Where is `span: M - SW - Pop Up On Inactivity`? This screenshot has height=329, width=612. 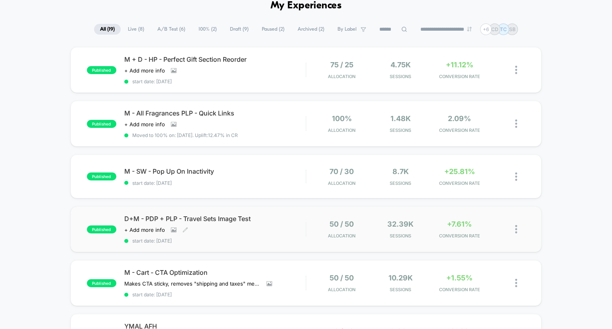 span: M - SW - Pop Up On Inactivity is located at coordinates (215, 171).